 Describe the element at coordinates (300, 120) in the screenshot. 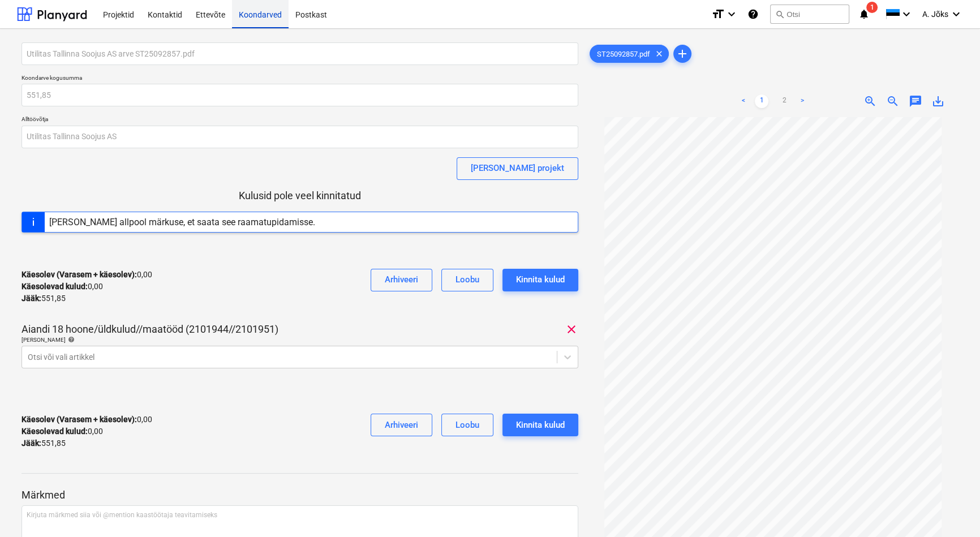

I see `p: Alltöövõtja` at that location.